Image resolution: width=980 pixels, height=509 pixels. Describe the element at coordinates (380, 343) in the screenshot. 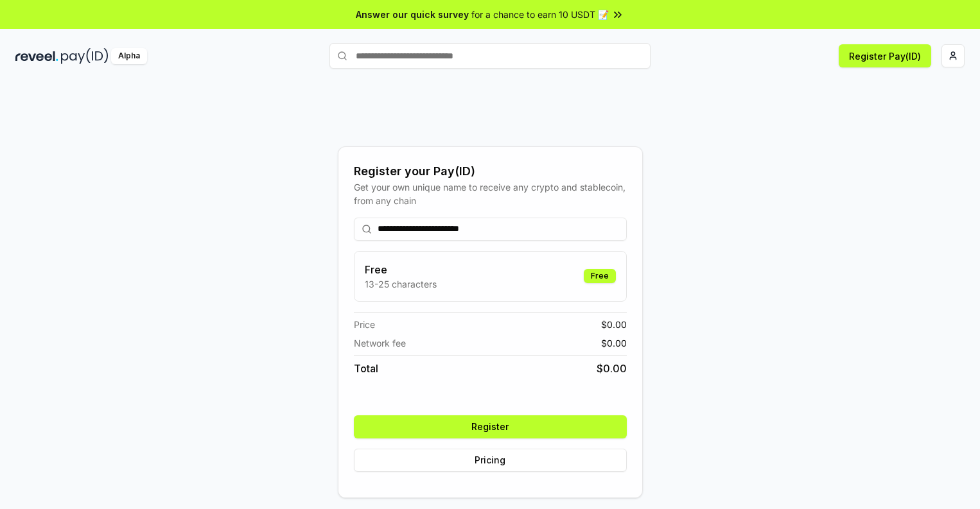

I see `span: Network fee` at that location.